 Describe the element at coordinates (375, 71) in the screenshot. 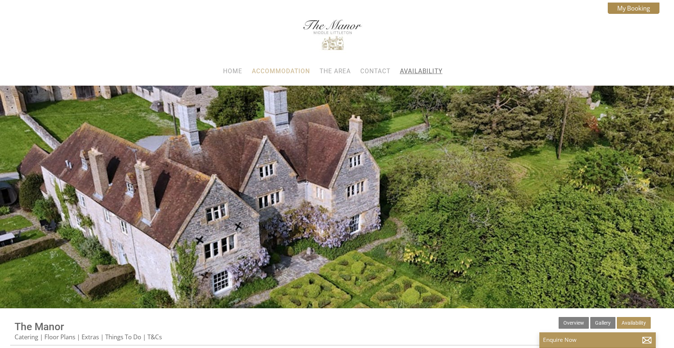

I see `a: Contact` at that location.